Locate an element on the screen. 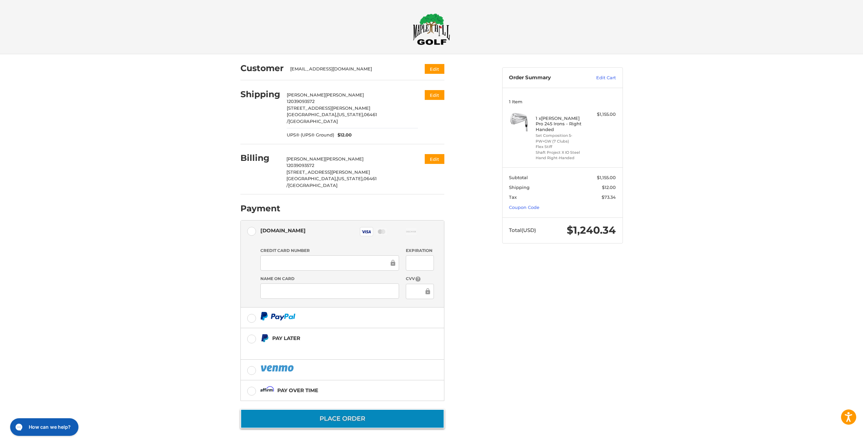  span: Subtotal is located at coordinates (519, 177).